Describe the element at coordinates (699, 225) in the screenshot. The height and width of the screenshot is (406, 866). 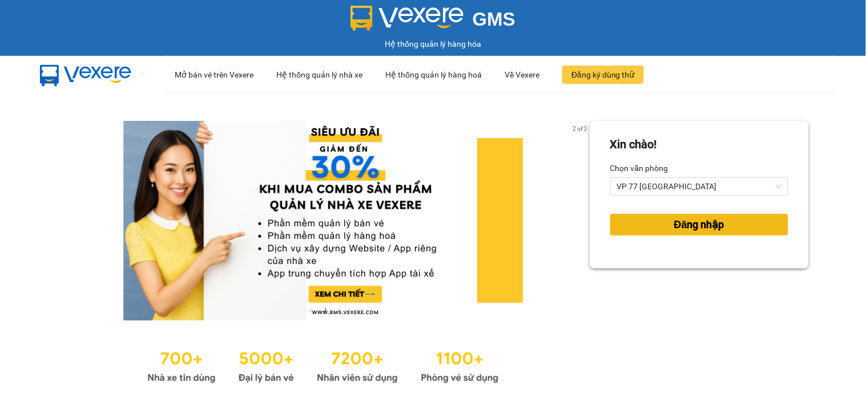
I see `span: Đăng nhập` at that location.